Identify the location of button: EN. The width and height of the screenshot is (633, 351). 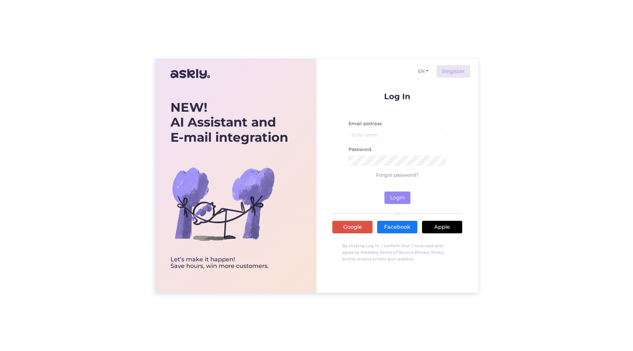
(423, 71).